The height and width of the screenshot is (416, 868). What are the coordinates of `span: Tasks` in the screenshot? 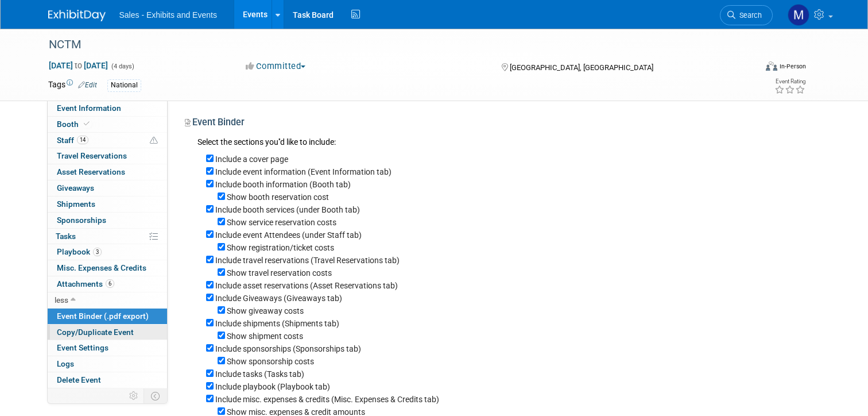 It's located at (65, 236).